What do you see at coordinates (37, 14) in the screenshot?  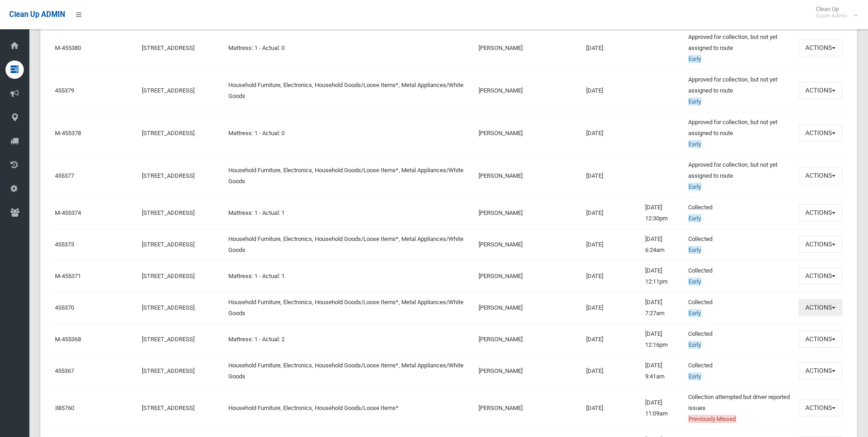 I see `span: Clean Up ADMIN` at bounding box center [37, 14].